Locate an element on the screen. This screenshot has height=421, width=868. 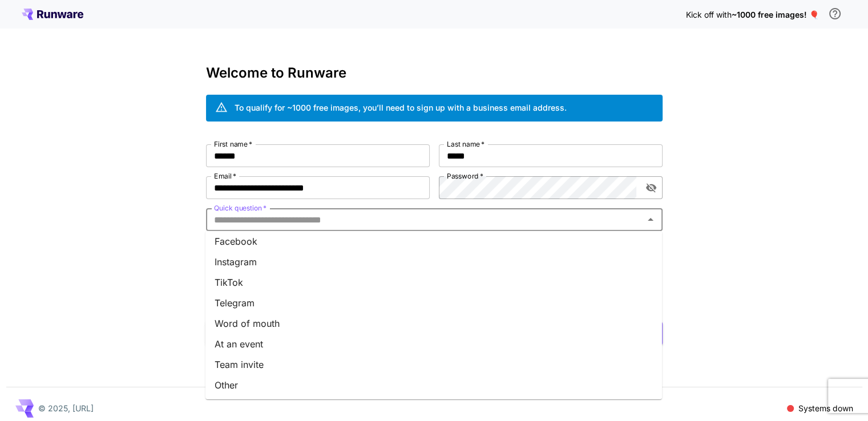
h3: Welcome to Runware is located at coordinates (434, 73).